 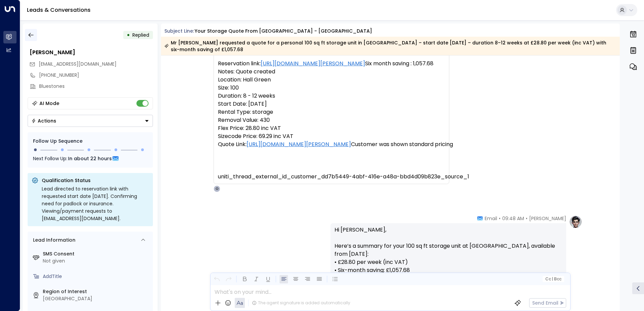 I want to click on div: Button group with a nested menu, so click(x=91, y=121).